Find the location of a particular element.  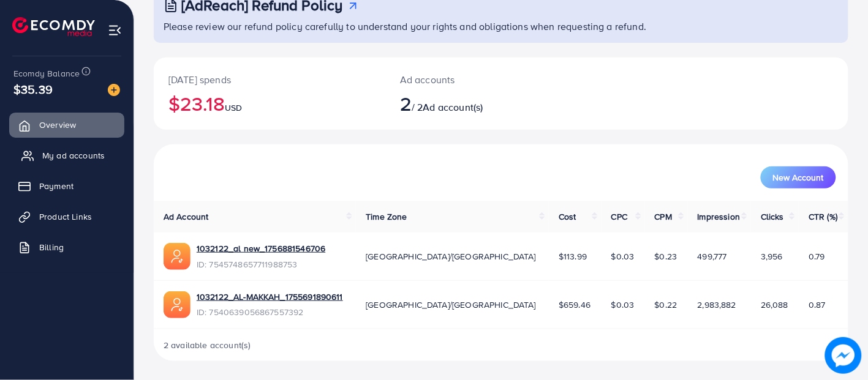

span: 3,956 is located at coordinates (772, 256).